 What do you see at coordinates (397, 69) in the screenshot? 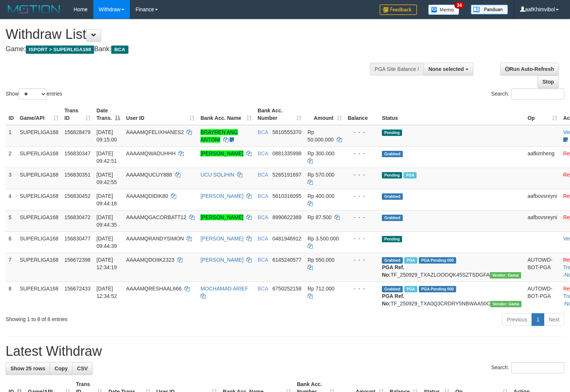
I see `div: PGA Site Balance /` at bounding box center [397, 69].